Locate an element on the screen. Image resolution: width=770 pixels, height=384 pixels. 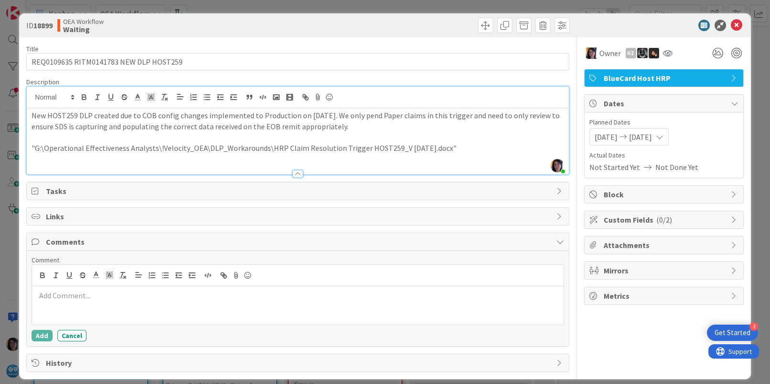
span: BlueCard Host HRP is located at coordinates (665, 78).